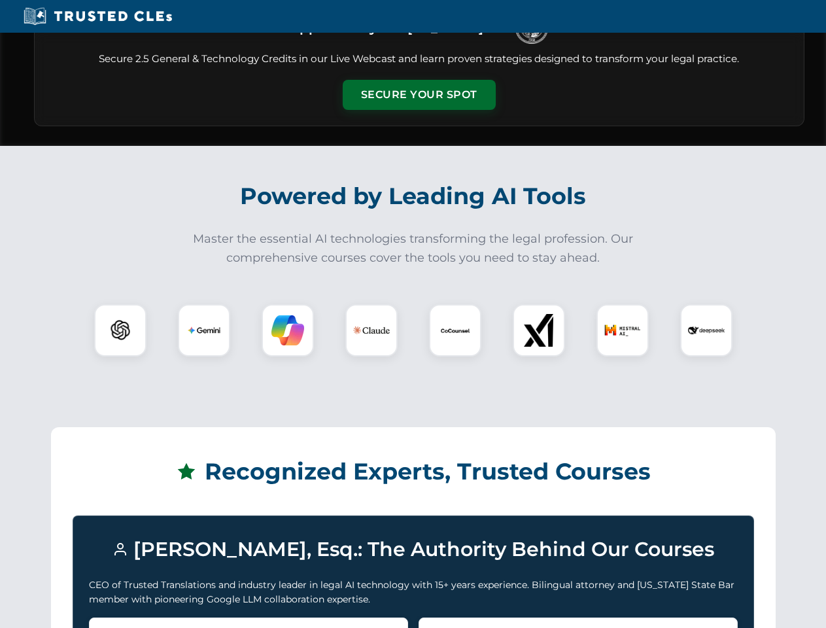 The width and height of the screenshot is (826, 628). Describe the element at coordinates (413, 592) in the screenshot. I see `p: CEO of Trusted Translations and industry leader in legal AI technology with 15+ years experience....` at that location.